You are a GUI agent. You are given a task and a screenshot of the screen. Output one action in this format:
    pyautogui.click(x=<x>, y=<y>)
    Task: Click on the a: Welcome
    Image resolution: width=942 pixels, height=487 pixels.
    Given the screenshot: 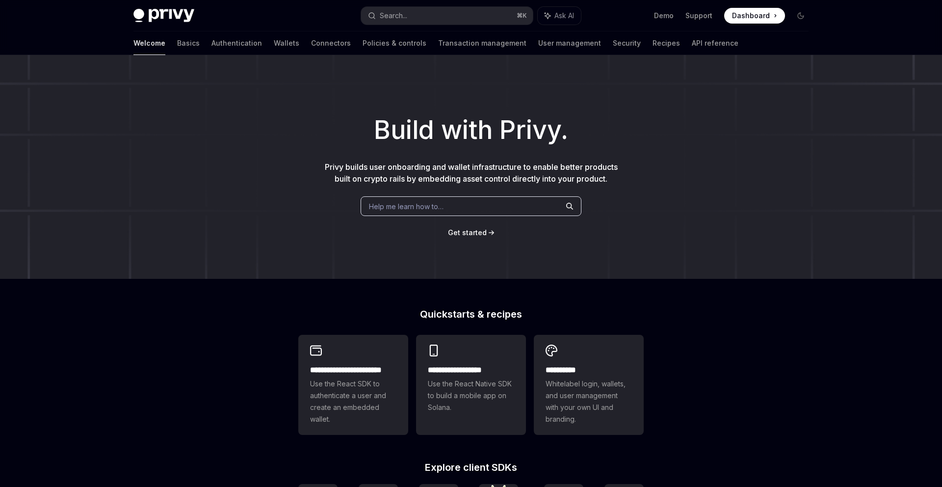 What is the action you would take?
    pyautogui.click(x=149, y=43)
    